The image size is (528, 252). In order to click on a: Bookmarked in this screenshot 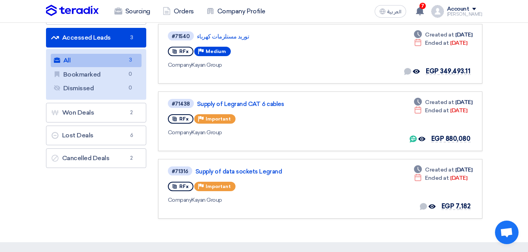, I will do `click(96, 75)`.